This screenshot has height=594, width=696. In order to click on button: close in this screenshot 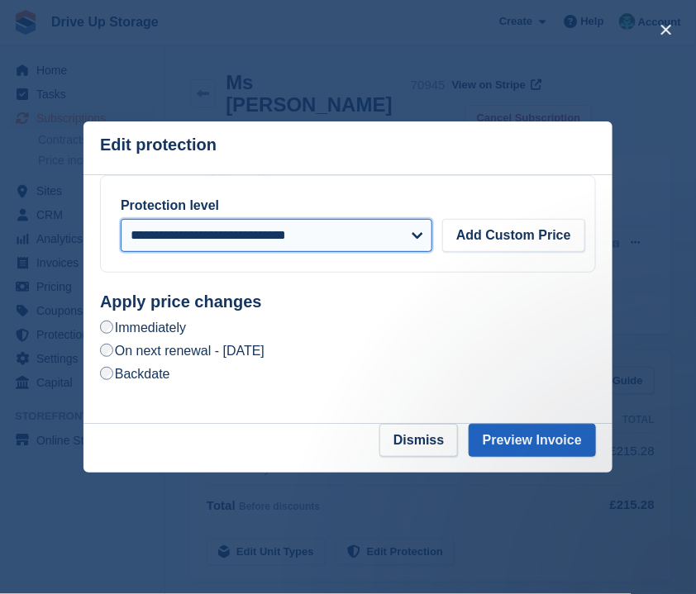, I will do `click(666, 30)`.